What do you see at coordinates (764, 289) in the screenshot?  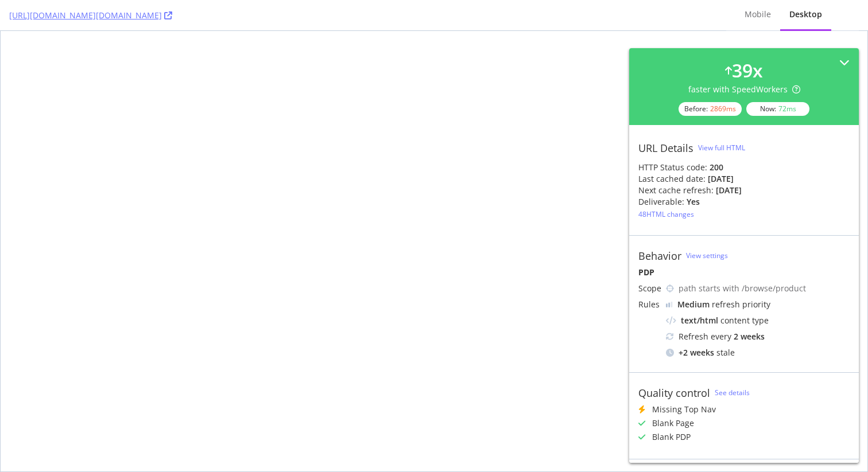 I see `div: path starts with /browse/product` at bounding box center [764, 289].